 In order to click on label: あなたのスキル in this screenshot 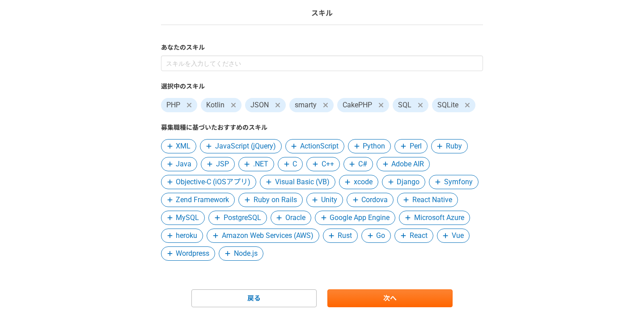, I will do `click(322, 47)`.